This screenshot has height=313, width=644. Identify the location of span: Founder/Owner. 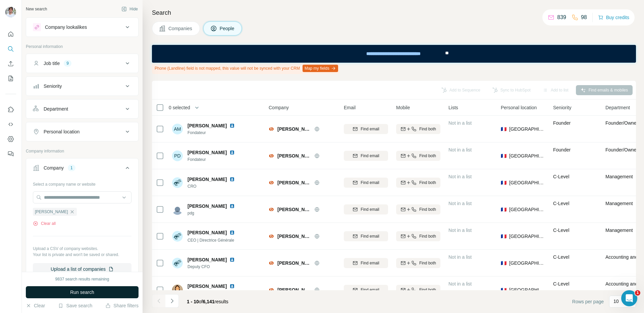
(621, 150).